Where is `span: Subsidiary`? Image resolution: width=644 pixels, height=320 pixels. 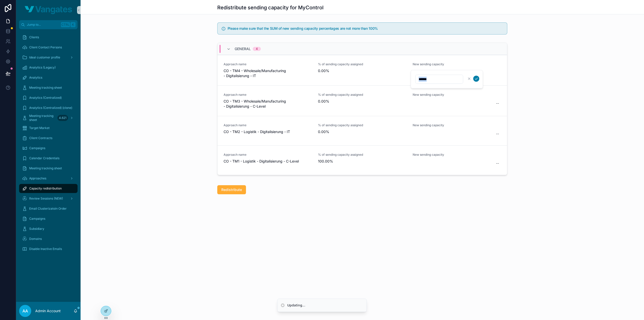
span: Subsidiary is located at coordinates (37, 229).